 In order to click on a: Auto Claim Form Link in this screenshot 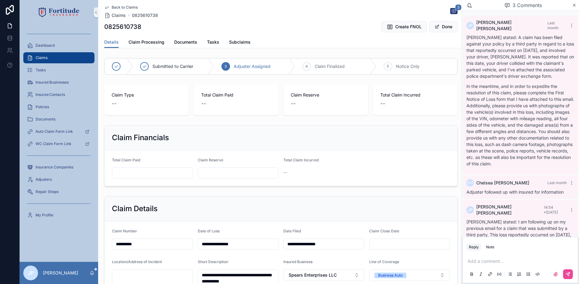, I will do `click(59, 131)`.